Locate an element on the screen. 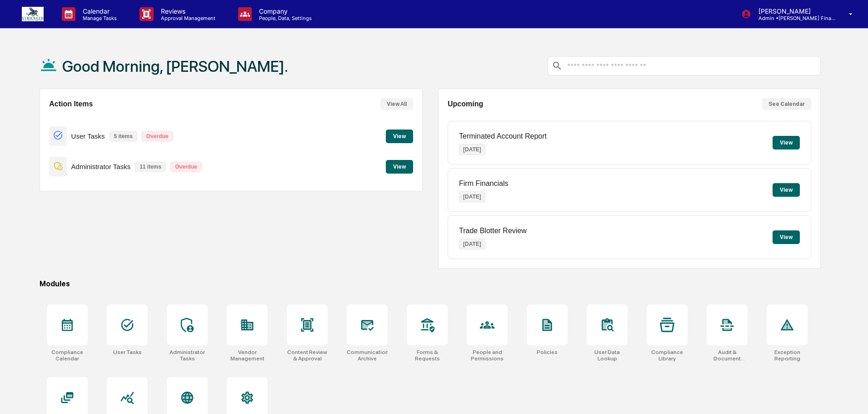  p: Manage Tasks is located at coordinates (98, 18).